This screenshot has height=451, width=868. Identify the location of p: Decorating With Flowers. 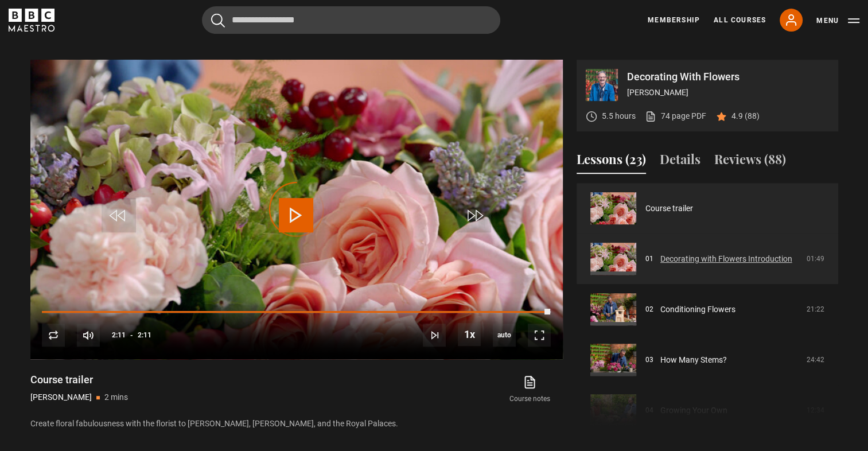
(728, 76).